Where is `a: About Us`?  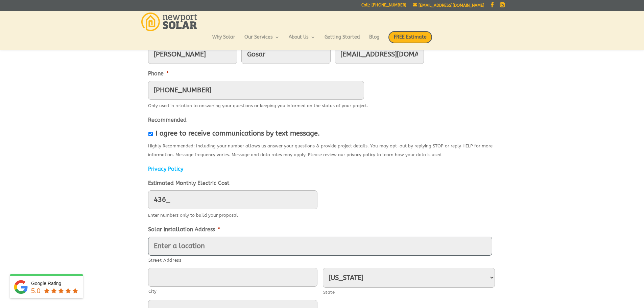
a: About Us is located at coordinates (302, 41).